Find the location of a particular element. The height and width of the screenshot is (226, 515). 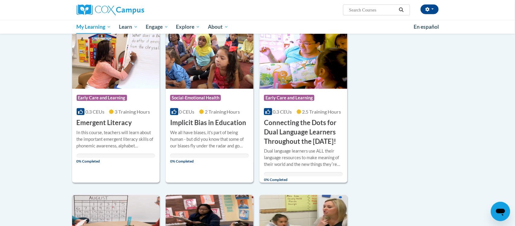

span: 0 CEUs is located at coordinates (187, 111).